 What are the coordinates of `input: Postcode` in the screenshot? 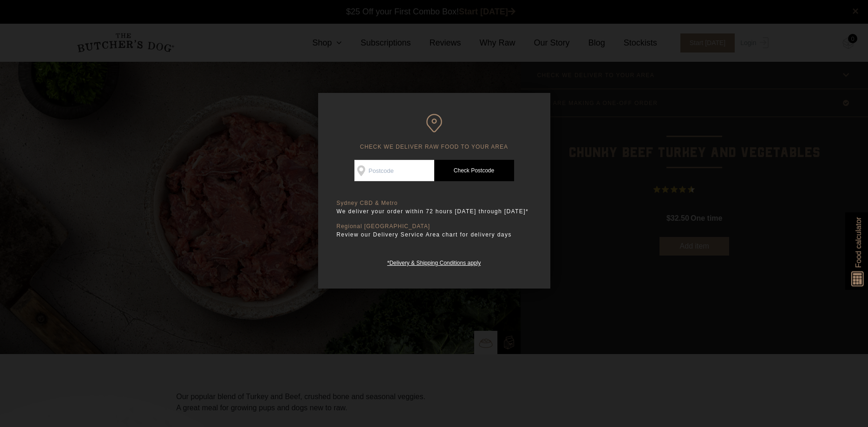 It's located at (394, 170).